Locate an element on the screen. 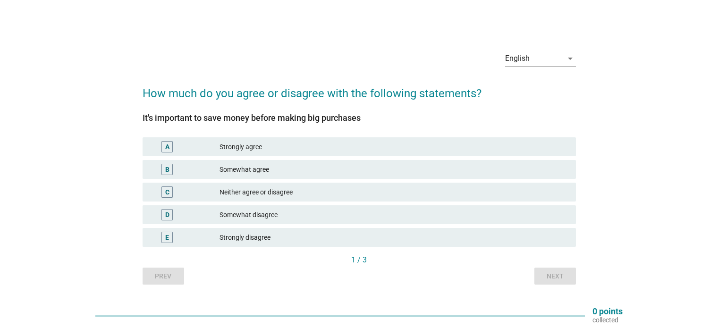 The height and width of the screenshot is (328, 718). div: D is located at coordinates (167, 215).